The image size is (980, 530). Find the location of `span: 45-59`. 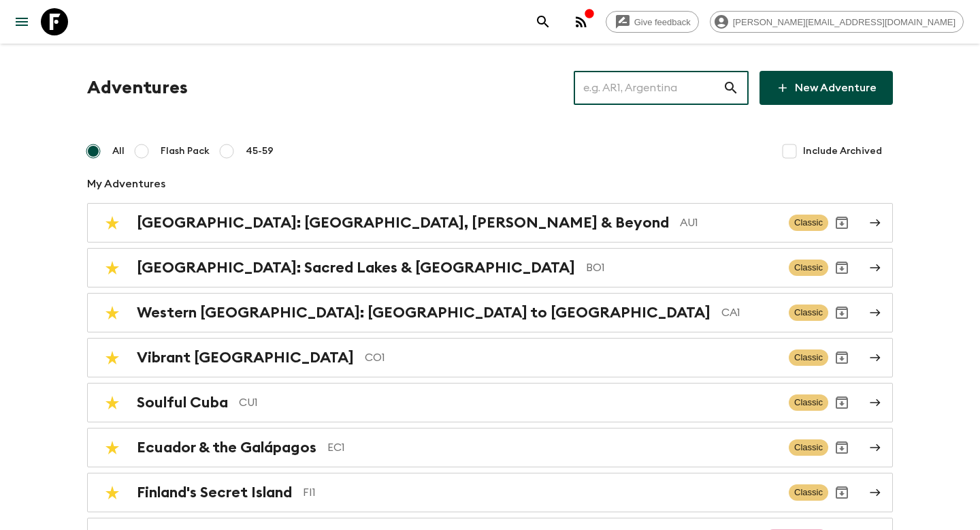

span: 45-59 is located at coordinates (259, 151).